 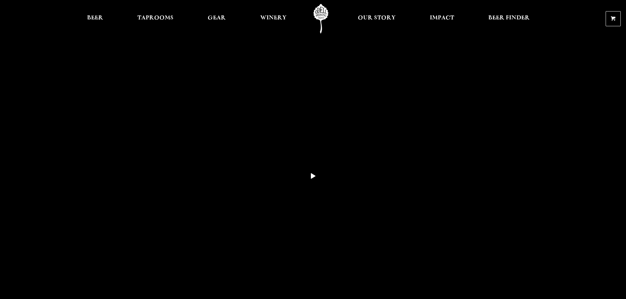 What do you see at coordinates (509, 18) in the screenshot?
I see `span: Beer Finder` at bounding box center [509, 18].